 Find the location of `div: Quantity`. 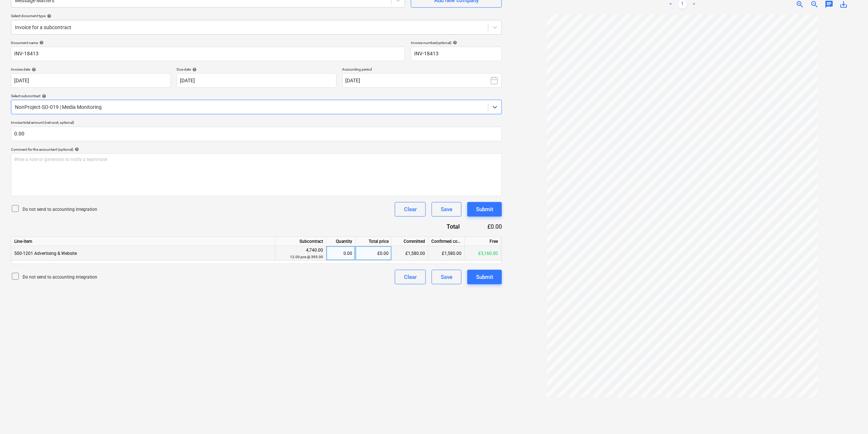

div: Quantity is located at coordinates (341, 241).